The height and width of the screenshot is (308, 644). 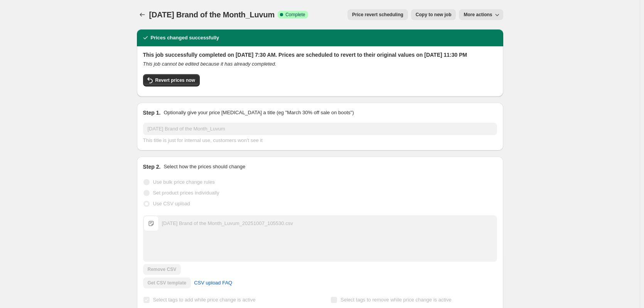 I want to click on span: Complete, so click(x=295, y=14).